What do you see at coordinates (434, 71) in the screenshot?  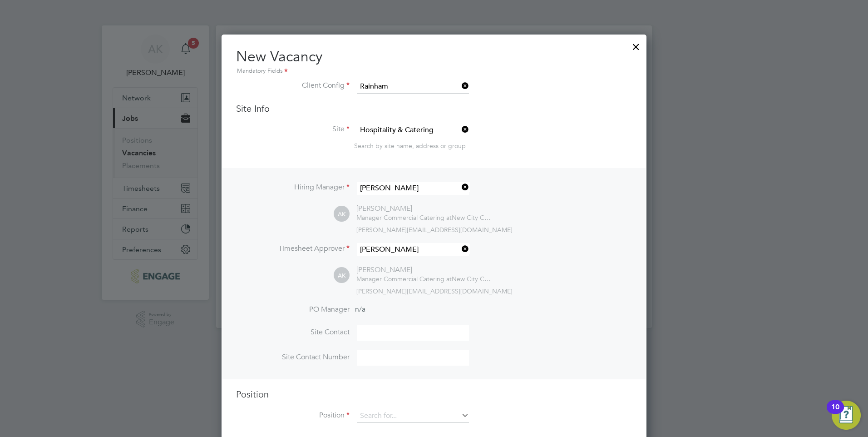 I see `div: Mandatory Fields` at bounding box center [434, 71].